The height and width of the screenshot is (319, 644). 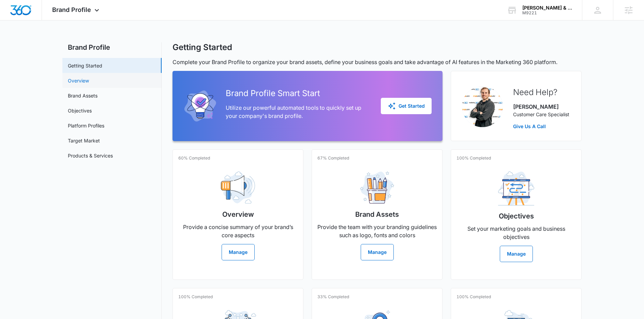 I want to click on a: Products & Services, so click(x=90, y=155).